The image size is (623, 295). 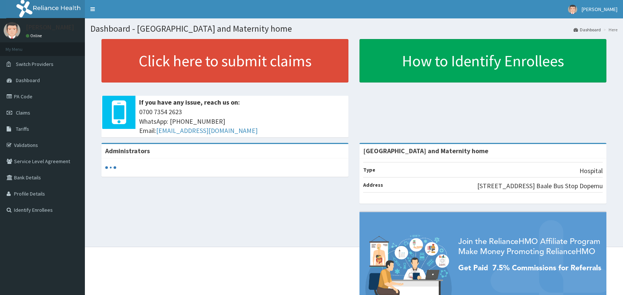 I want to click on span: Tariffs, so click(x=23, y=129).